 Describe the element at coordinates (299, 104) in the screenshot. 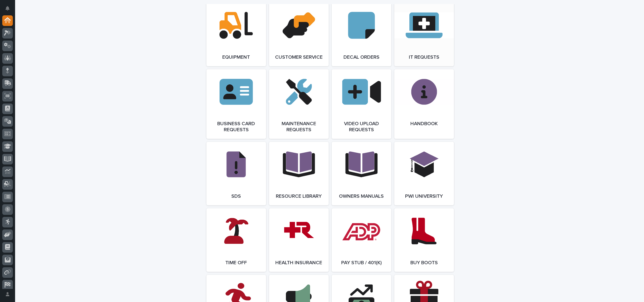

I see `a: Maintenance Requests` at that location.